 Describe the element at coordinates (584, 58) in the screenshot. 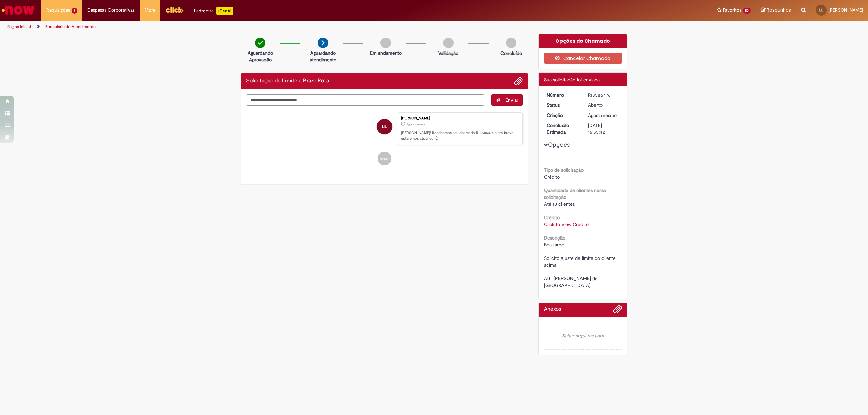

I see `button: Cancelar Chamado` at that location.